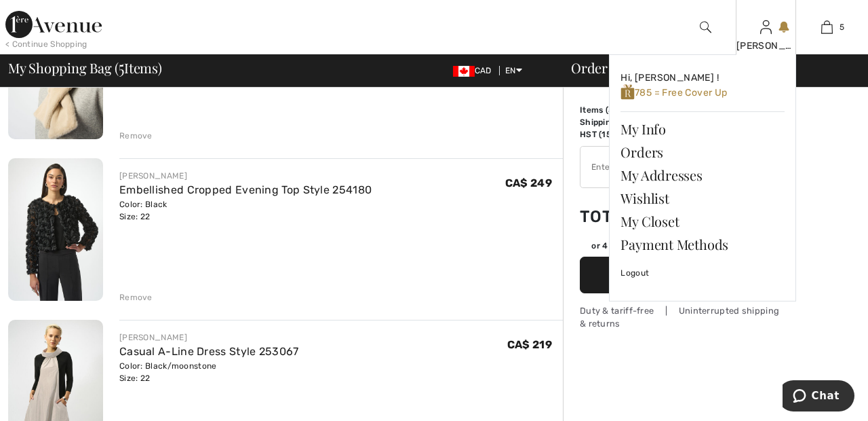 The height and width of the screenshot is (421, 868). Describe the element at coordinates (209, 351) in the screenshot. I see `a: Casual A-Line Dress Style 253067` at that location.